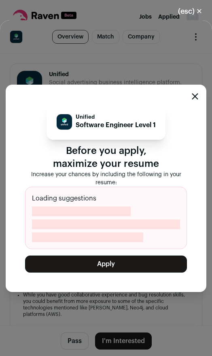  I want to click on div: Loading suggestions, so click(106, 218).